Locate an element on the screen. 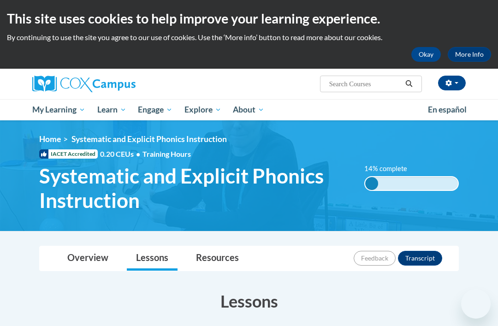 Image resolution: width=498 pixels, height=326 pixels. label: 14% complete is located at coordinates (391, 169).